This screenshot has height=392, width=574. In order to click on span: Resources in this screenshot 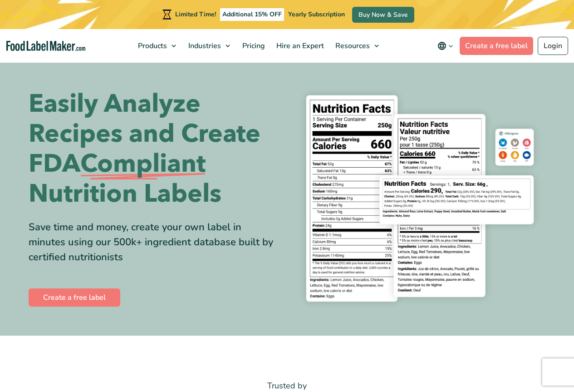, I will do `click(352, 46)`.